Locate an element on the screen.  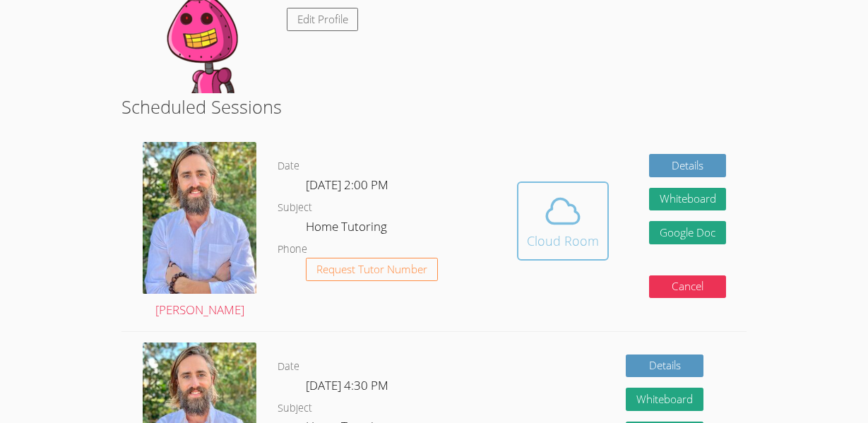
button: Cancel is located at coordinates (688, 287).